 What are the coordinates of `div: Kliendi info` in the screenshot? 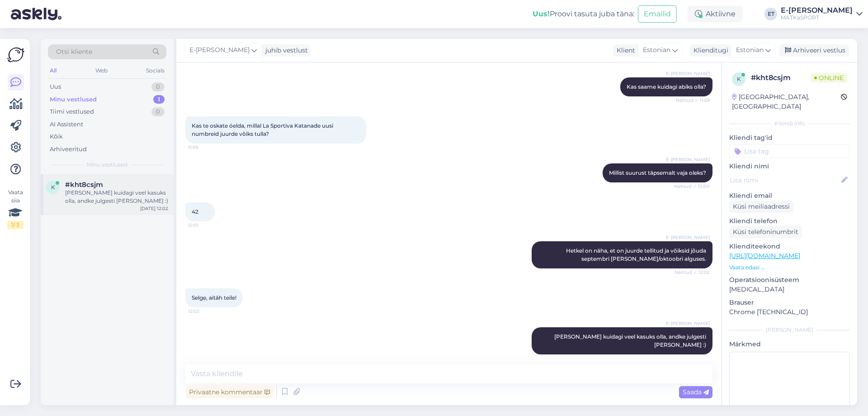 It's located at (789, 123).